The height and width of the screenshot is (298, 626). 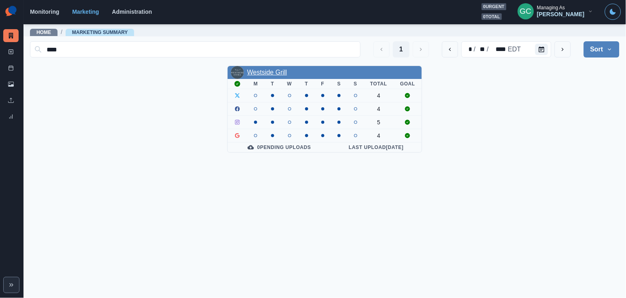 I want to click on a: Review Summary, so click(x=11, y=117).